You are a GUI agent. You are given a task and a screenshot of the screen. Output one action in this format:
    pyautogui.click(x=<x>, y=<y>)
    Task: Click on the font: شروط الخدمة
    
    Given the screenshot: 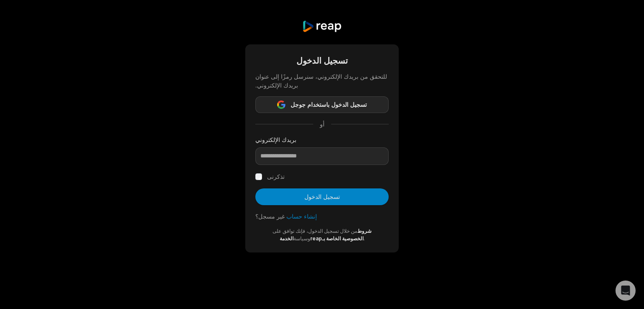 What is the action you would take?
    pyautogui.click(x=326, y=234)
    